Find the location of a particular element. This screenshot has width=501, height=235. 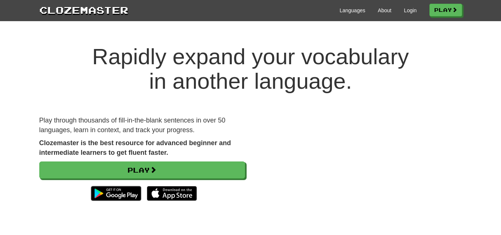

p: Play through thousands of fill-in-the-blank sentences in over 50 languages, learn in context, and... is located at coordinates (142, 125).